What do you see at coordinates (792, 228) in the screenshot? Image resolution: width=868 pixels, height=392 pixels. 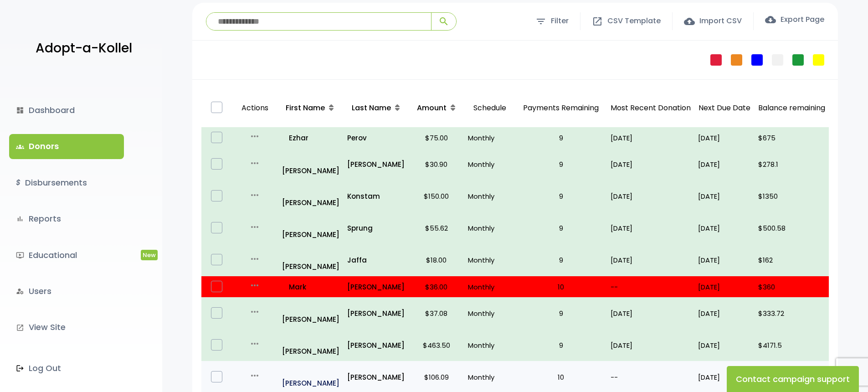 I see `p: $500.58` at bounding box center [792, 228].